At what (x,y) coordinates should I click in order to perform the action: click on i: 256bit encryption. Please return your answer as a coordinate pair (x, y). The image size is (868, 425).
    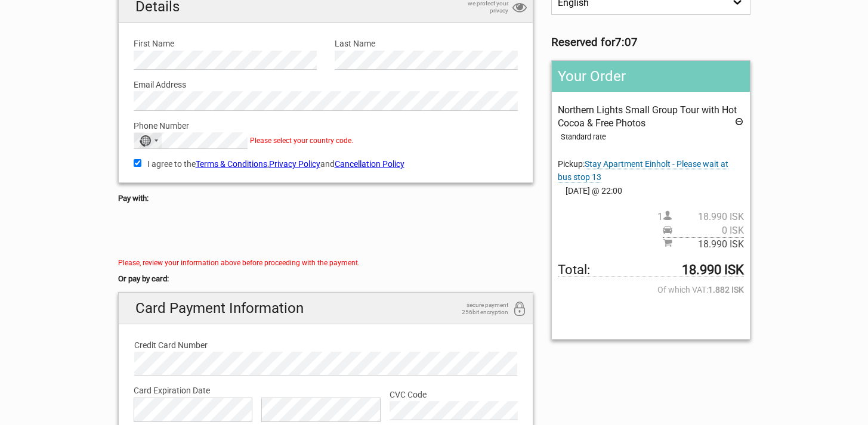
    Looking at the image, I should click on (520, 309).